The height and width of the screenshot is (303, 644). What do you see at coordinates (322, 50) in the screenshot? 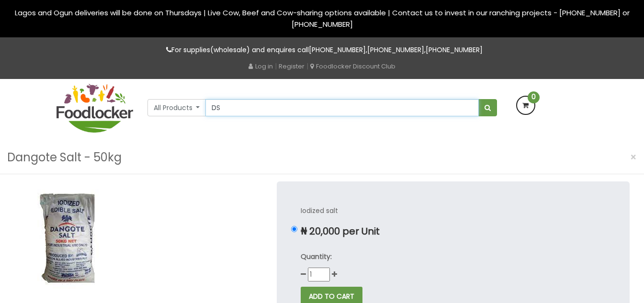
I see `p: For supplies(wholesale) and enquires call , ,` at bounding box center [322, 50].